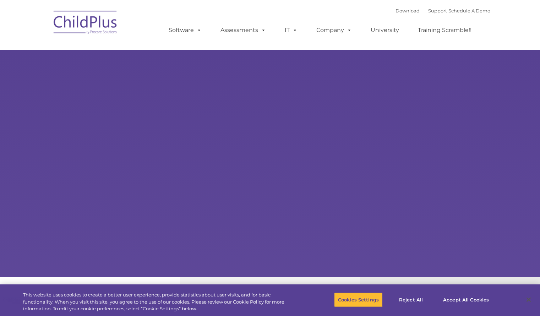 The width and height of the screenshot is (540, 316). I want to click on a: Download, so click(407, 11).